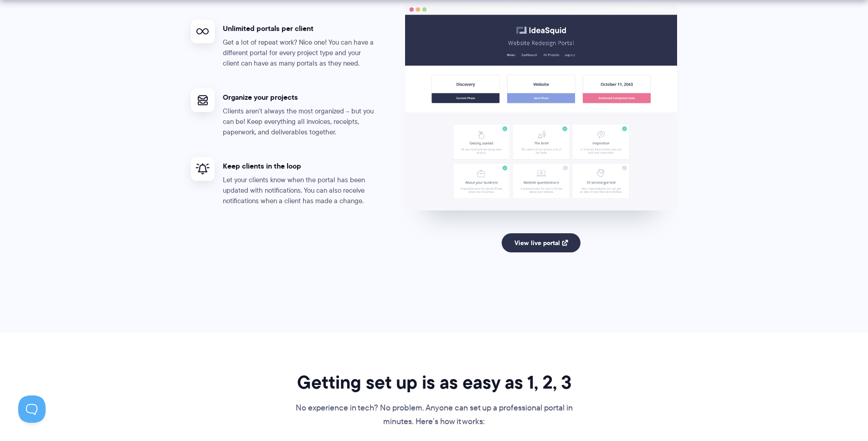 The image size is (868, 441). I want to click on h2: Getting set up is as easy as 1, 2, 3, so click(434, 382).